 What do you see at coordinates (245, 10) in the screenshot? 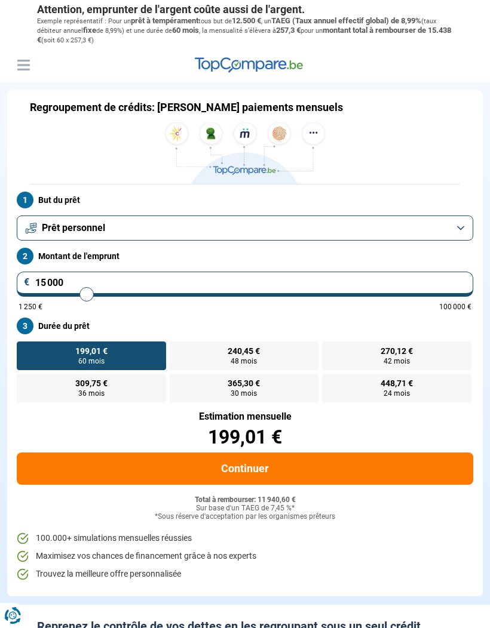
I see `p: Attention, emprunter de l'argent coûte aussi de l'argent.` at bounding box center [245, 10].